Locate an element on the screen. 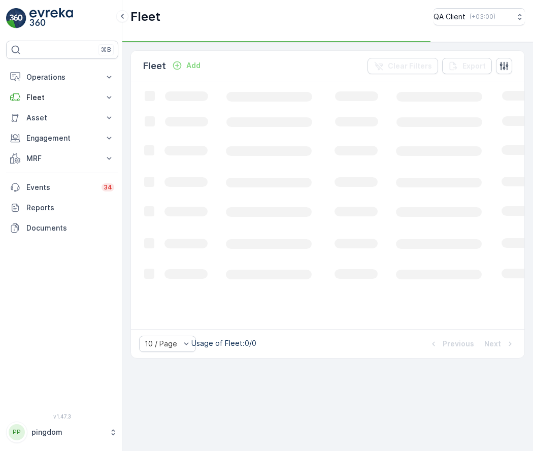  button: Add is located at coordinates (186, 65).